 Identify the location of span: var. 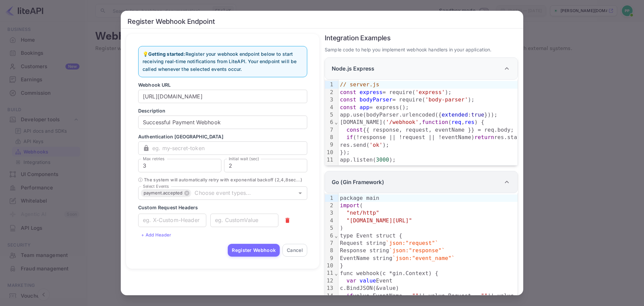
(351, 280).